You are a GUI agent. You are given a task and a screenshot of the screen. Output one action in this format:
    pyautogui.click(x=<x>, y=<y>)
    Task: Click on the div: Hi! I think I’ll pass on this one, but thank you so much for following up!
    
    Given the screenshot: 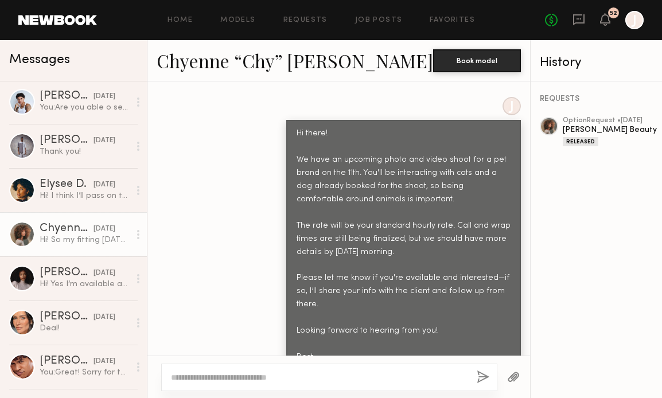 What is the action you would take?
    pyautogui.click(x=84, y=196)
    